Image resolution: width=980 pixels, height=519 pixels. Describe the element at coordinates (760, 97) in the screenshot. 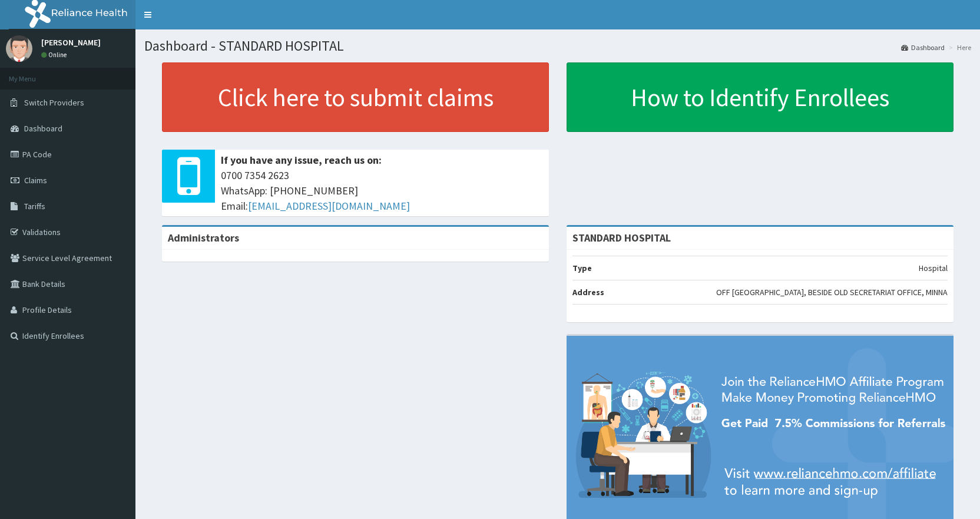

I see `a: How to Identify Enrollees` at that location.